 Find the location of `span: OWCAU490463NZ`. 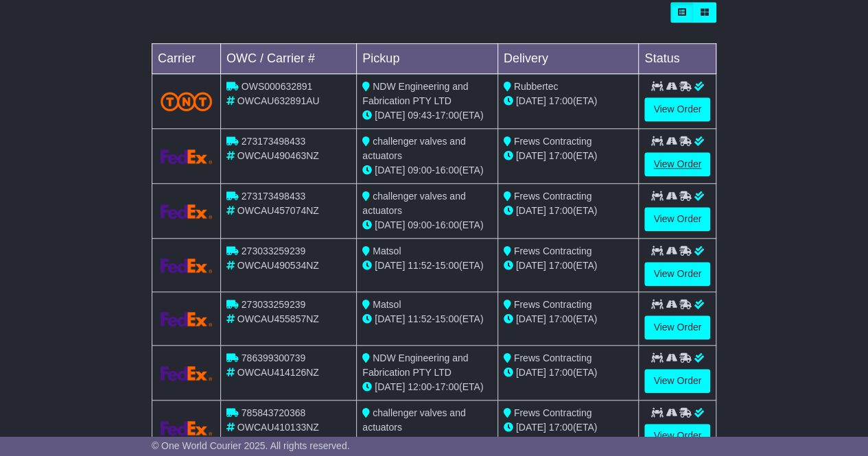

span: OWCAU490463NZ is located at coordinates (278, 155).